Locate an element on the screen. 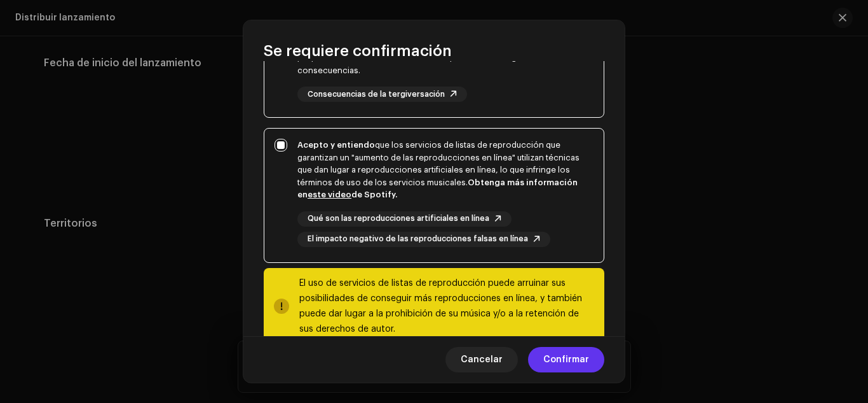 Image resolution: width=868 pixels, height=403 pixels. div: El uso de servicios de listas de reproducción puede arruinar sus posibilidades de conseguir más r... is located at coordinates (447, 306).